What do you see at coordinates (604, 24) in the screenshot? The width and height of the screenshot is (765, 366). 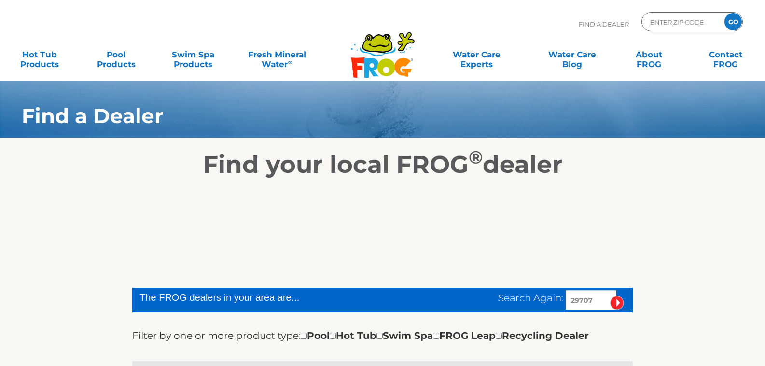 I see `p: Find A Dealer` at bounding box center [604, 24].